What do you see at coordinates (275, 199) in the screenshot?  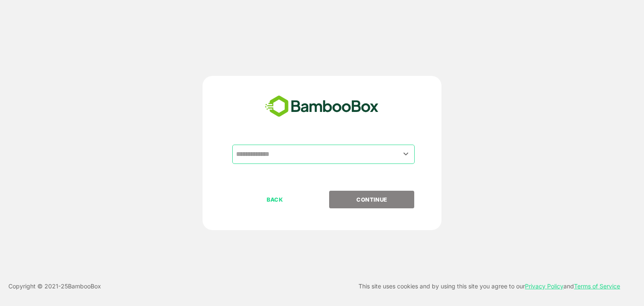 I see `p: BACK` at bounding box center [275, 199].